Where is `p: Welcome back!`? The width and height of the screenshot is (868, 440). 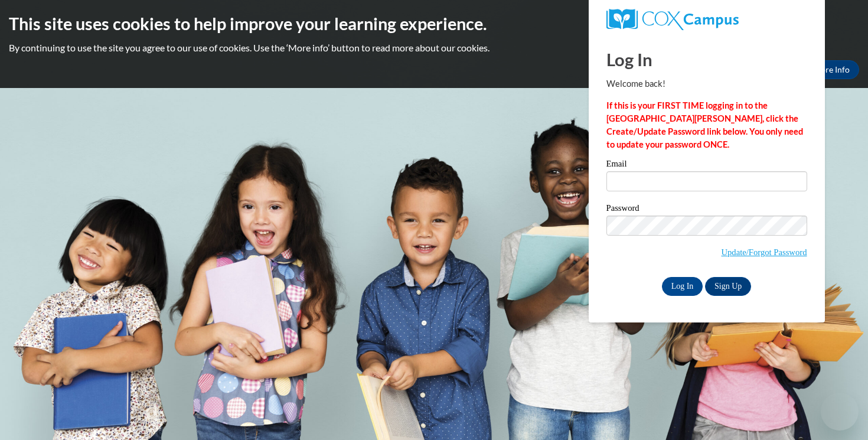 p: Welcome back! is located at coordinates (707, 84).